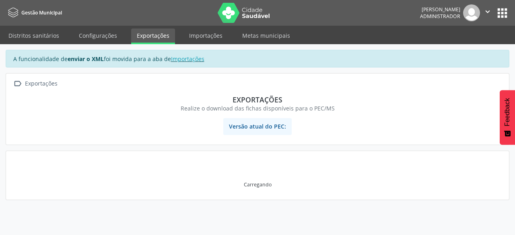 The width and height of the screenshot is (515, 235). I want to click on a:  Exportações, so click(35, 84).